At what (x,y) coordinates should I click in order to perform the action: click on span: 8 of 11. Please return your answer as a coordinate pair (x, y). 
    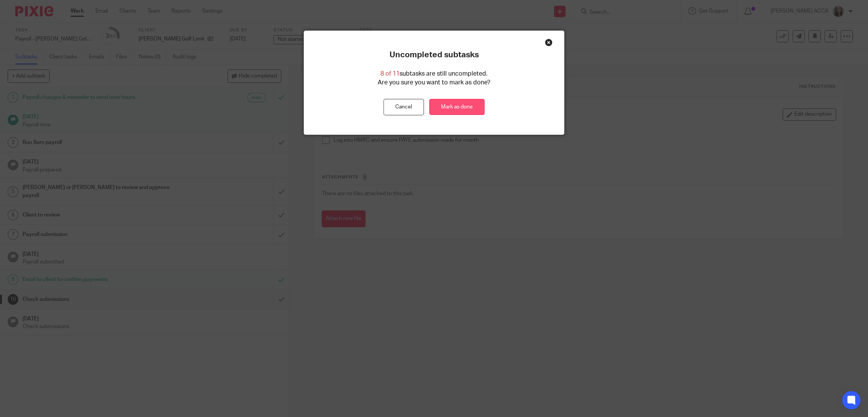
    Looking at the image, I should click on (390, 74).